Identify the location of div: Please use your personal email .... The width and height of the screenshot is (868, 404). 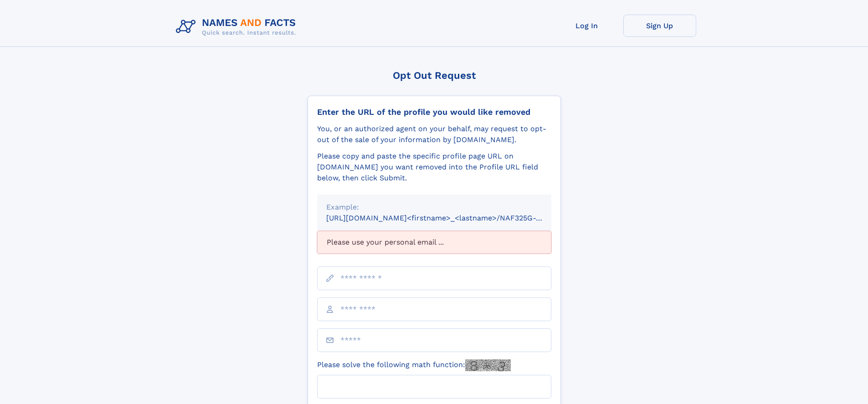
(434, 242).